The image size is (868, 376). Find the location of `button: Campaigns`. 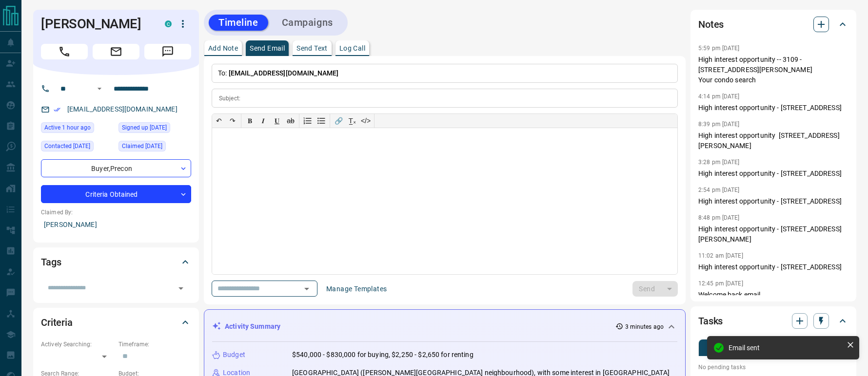

button: Campaigns is located at coordinates (307, 22).